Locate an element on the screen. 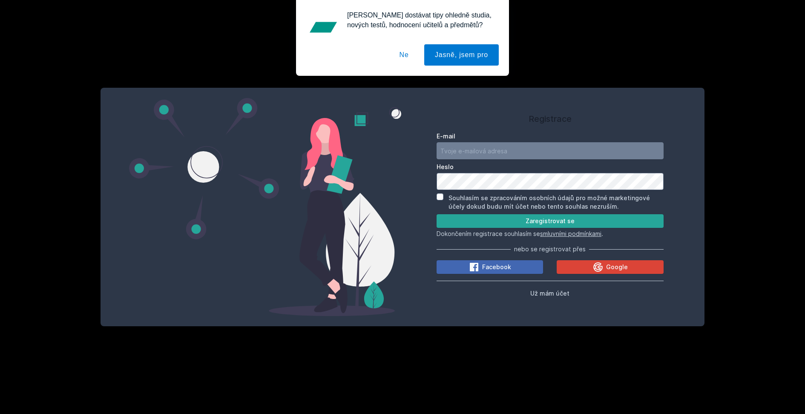  img: notification icon is located at coordinates (323, 27).